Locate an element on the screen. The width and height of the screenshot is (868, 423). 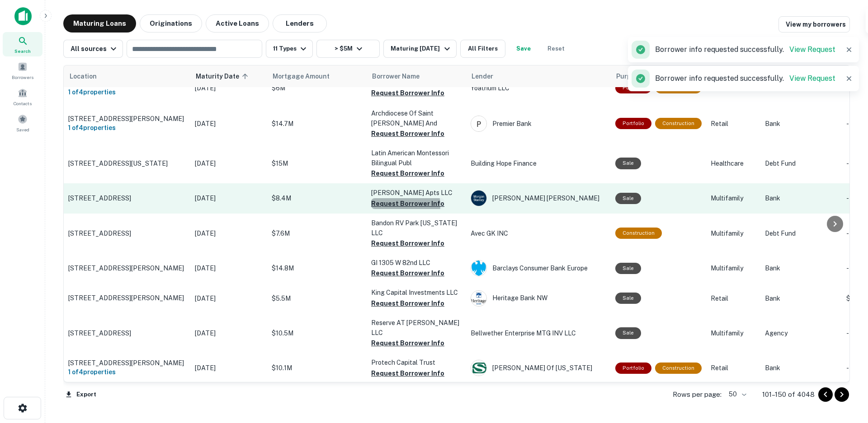
p: $14.8M is located at coordinates (317, 268).